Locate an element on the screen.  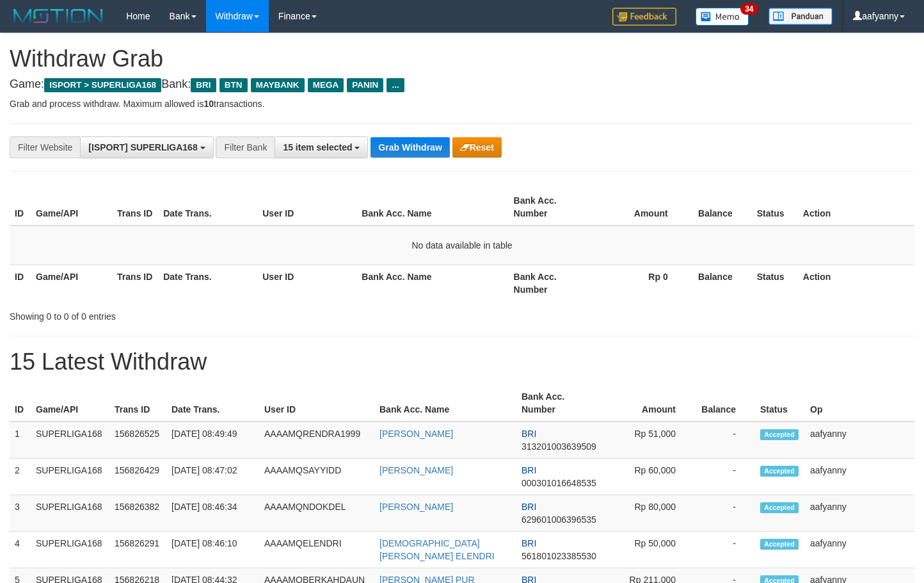
td: Rp 80,000 is located at coordinates (649, 513).